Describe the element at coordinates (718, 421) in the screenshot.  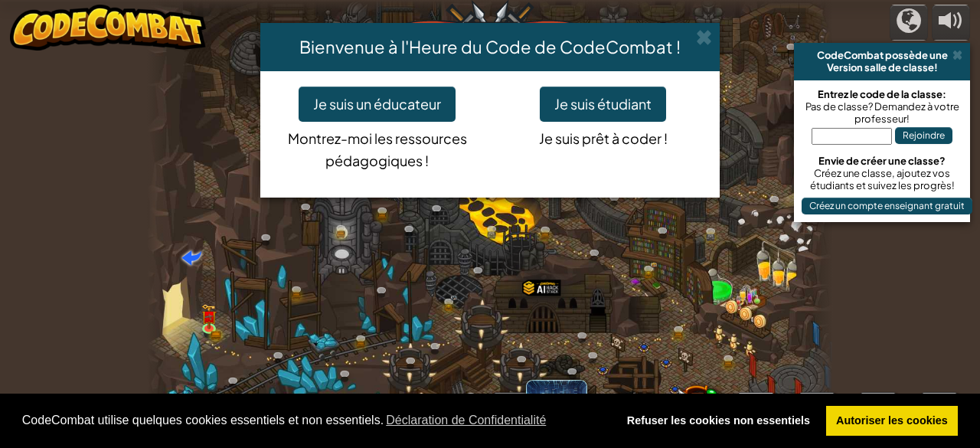
I see `a: deny cookies` at that location.